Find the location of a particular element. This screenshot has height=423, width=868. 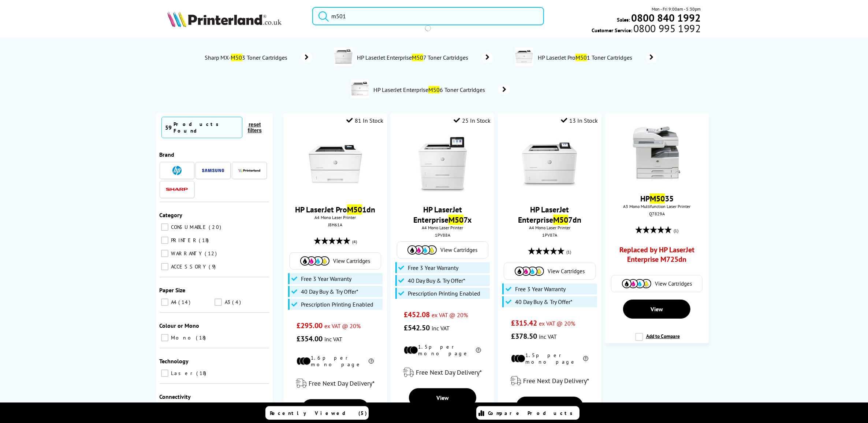

a: HP LaserJet EnterpriseM506 Toner Cartridges is located at coordinates (441, 90).